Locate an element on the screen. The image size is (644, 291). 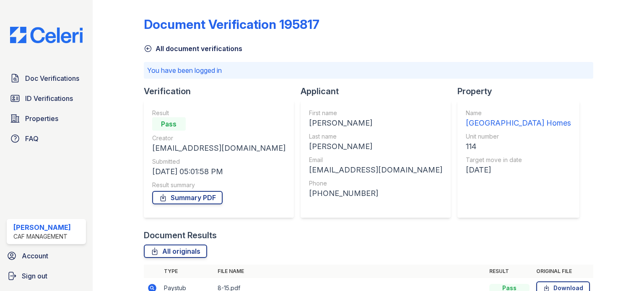
div: Phone is located at coordinates (376, 184).